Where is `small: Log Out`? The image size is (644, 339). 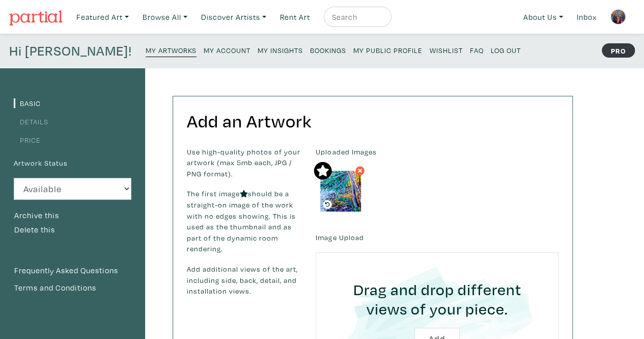 small: Log Out is located at coordinates (505, 50).